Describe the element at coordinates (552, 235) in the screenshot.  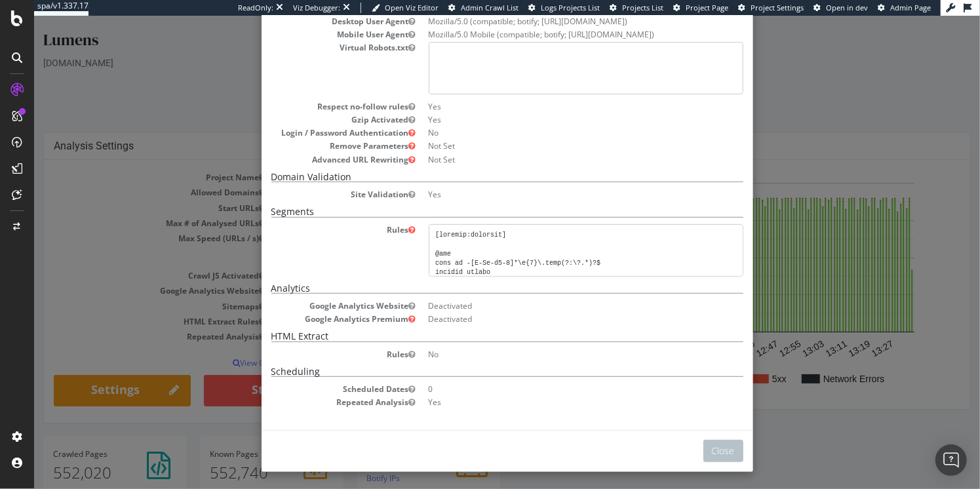
I see `pre: [loremip:dolorsit] @ame cons ad -[E-Se-d5-8]*\e{7}\.temp(?:\?.*)?$ incidid utlabo etdolo Magnaal ...` at that location.